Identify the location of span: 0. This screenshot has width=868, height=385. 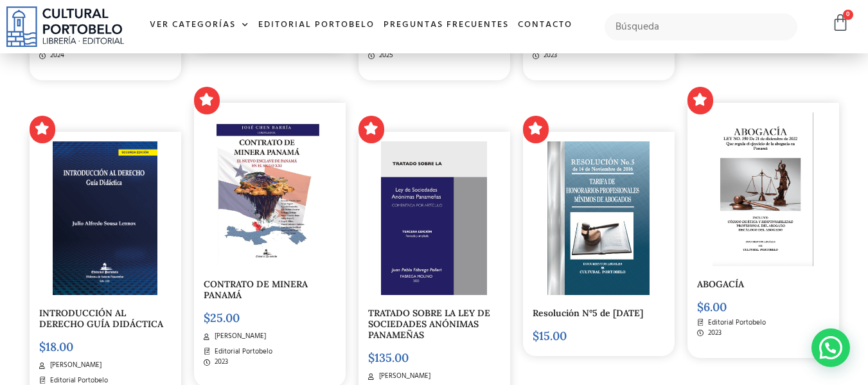
(848, 15).